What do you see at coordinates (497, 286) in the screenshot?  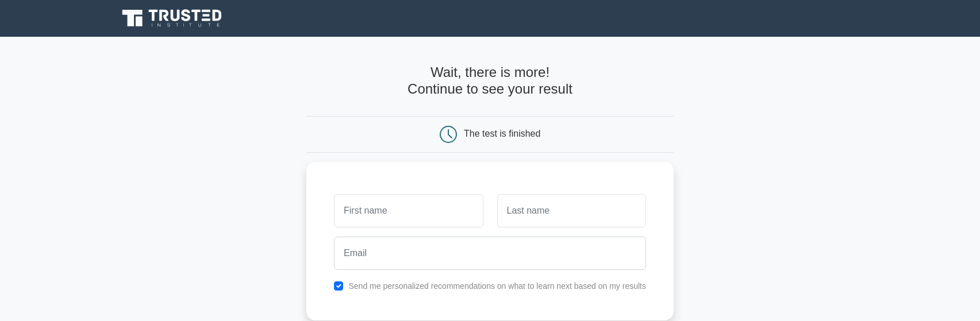 I see `label: Send me personalized recommendations on what to learn next based on my results` at bounding box center [497, 286].